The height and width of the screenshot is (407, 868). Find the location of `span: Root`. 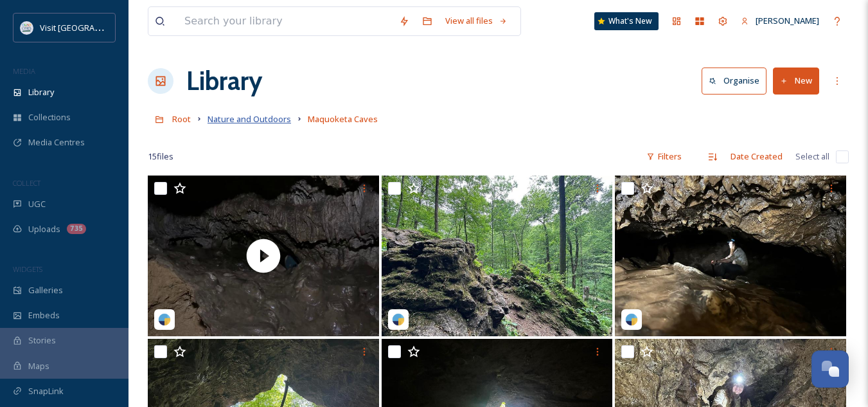

span: Root is located at coordinates (181, 119).